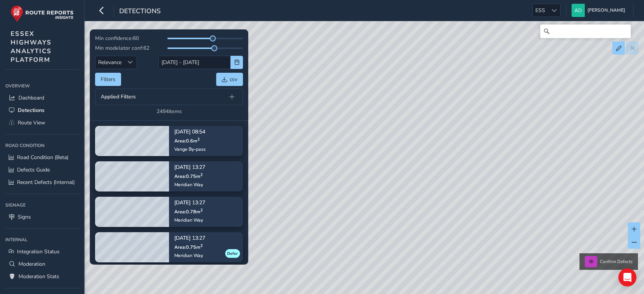 The image size is (644, 294). Describe the element at coordinates (33, 170) in the screenshot. I see `span: Defects Guide` at that location.